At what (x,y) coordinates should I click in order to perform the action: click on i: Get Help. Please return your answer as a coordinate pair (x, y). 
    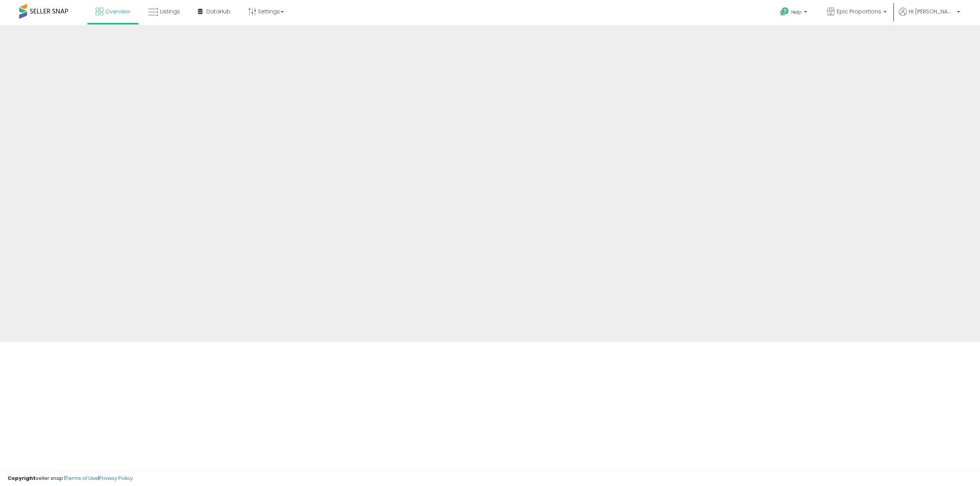
    Looking at the image, I should click on (784, 11).